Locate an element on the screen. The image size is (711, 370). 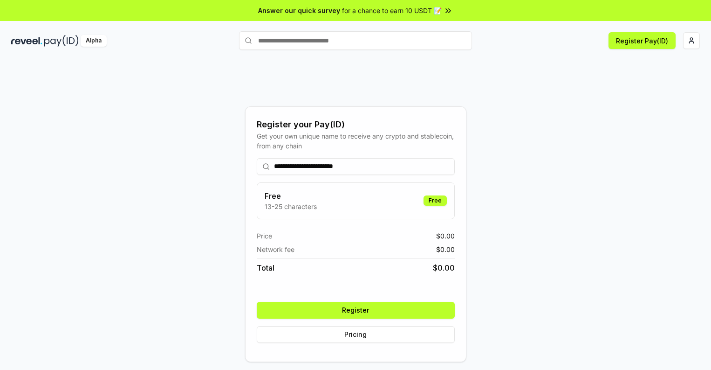
span: Network fee is located at coordinates (275, 249).